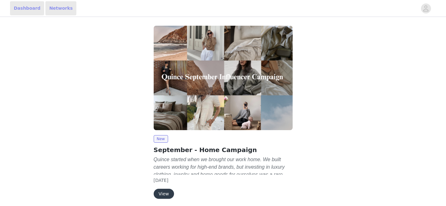 This screenshot has width=446, height=206. Describe the element at coordinates (164, 193) in the screenshot. I see `a: View` at that location.